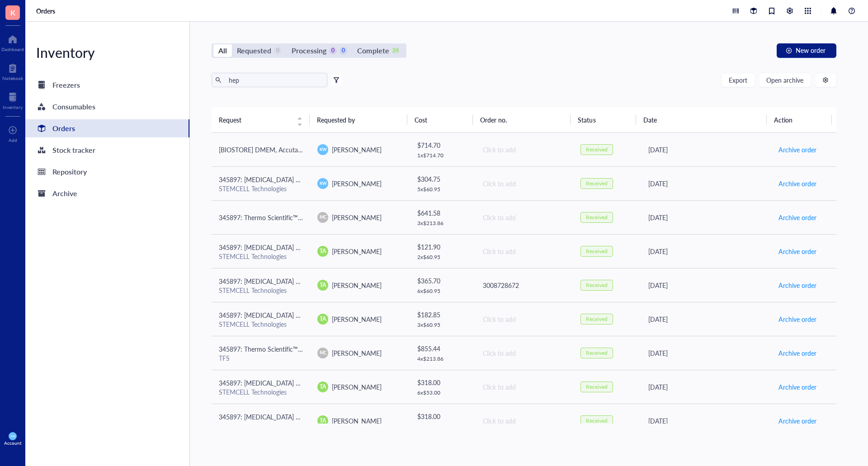 This screenshot has height=466, width=868. Describe the element at coordinates (66, 85) in the screenshot. I see `div: Freezers` at that location.